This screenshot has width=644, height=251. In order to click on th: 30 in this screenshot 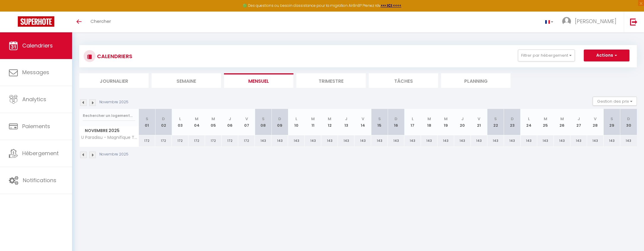, I will do `click(629, 122)`.